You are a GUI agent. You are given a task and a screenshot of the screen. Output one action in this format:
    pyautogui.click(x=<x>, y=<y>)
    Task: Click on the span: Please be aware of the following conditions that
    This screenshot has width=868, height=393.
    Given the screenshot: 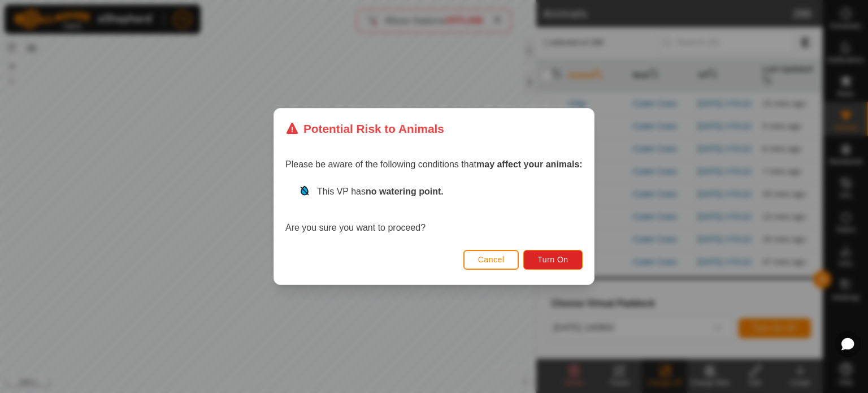 What is the action you would take?
    pyautogui.click(x=434, y=164)
    